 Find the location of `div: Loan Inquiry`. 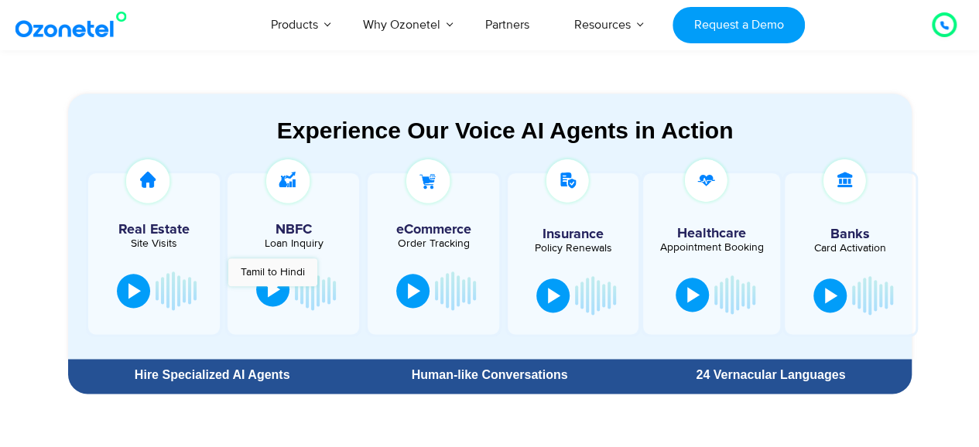

div: Loan Inquiry is located at coordinates (293, 244).